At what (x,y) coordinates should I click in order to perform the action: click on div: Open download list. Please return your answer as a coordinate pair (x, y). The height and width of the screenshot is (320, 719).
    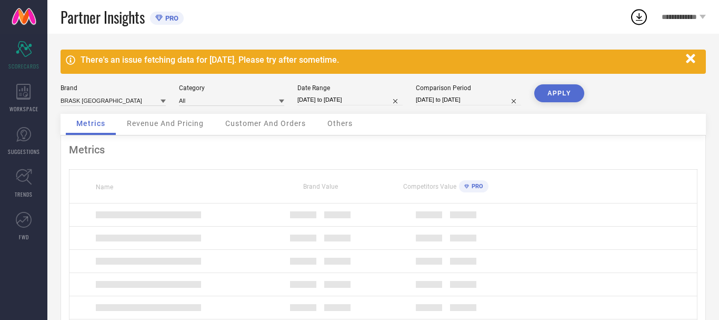
    Looking at the image, I should click on (639, 17).